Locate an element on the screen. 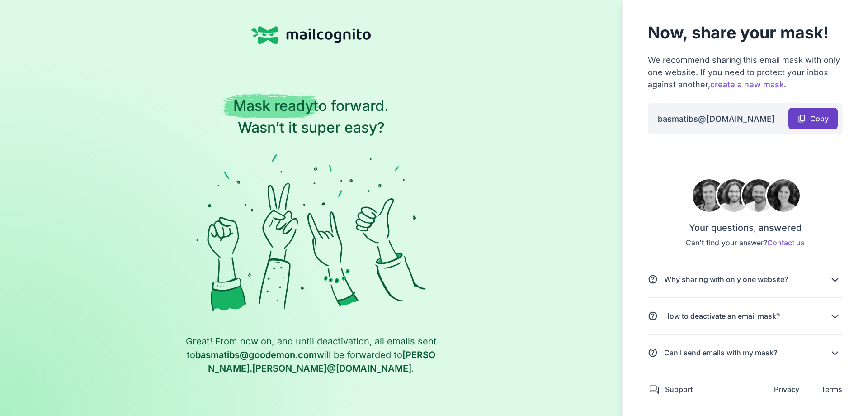 The image size is (868, 416). div: Great! From now on, and until deactivation, all emails sent to will be forwarded to . is located at coordinates (311, 355).